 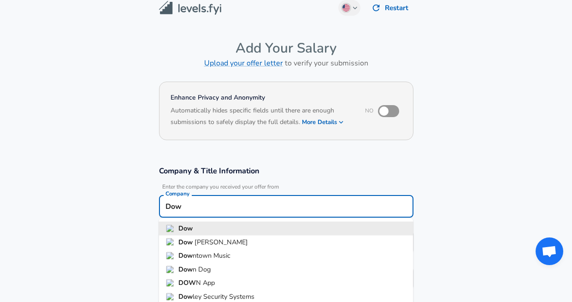 I want to click on img: downapp.com, so click(x=171, y=283).